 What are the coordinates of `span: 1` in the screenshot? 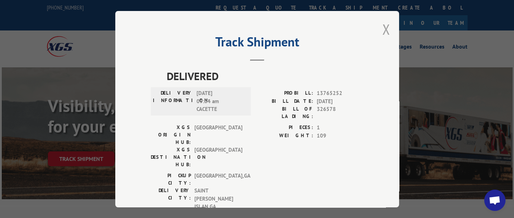 It's located at (340, 128).